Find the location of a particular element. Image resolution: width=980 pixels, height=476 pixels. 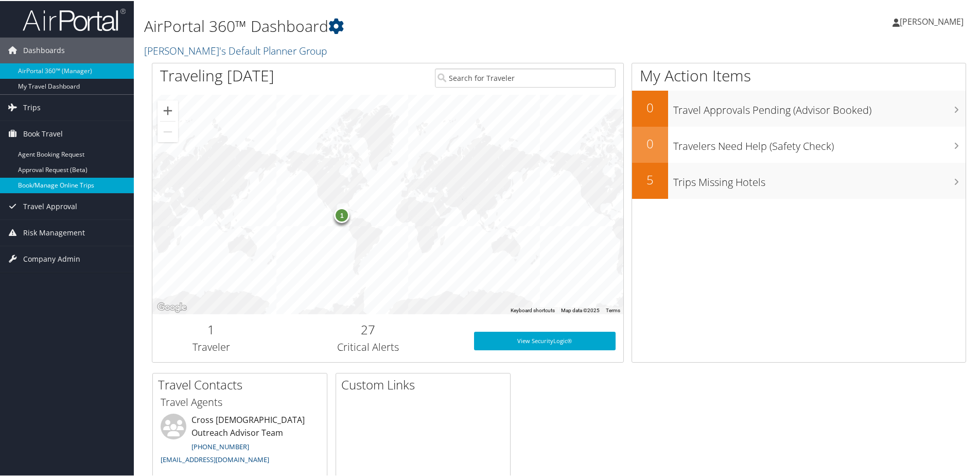

span: Travel Approval is located at coordinates (50, 205).